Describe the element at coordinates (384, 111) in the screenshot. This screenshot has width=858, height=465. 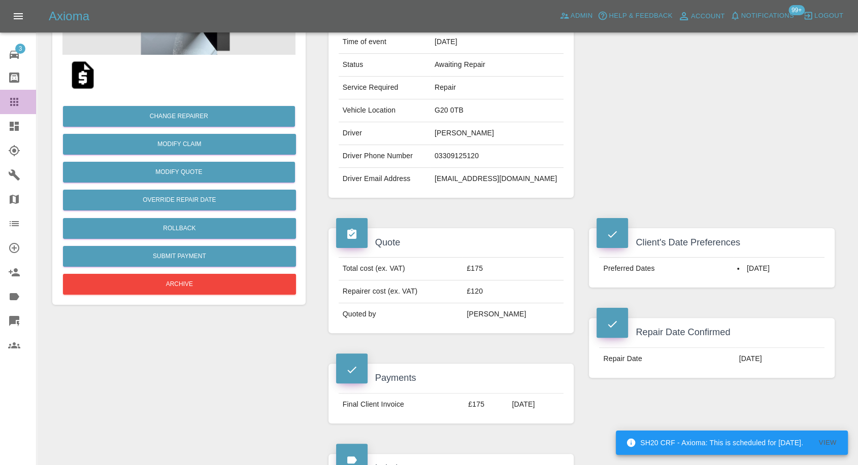
I see `td: Vehicle Location` at that location.